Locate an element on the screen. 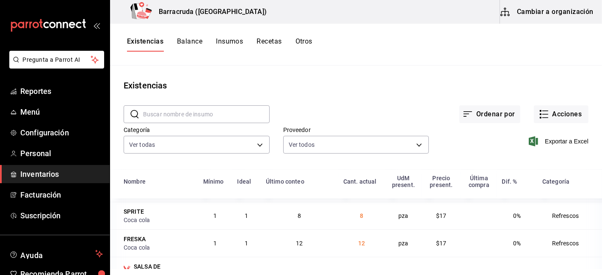  button: Acciones is located at coordinates (561, 114).